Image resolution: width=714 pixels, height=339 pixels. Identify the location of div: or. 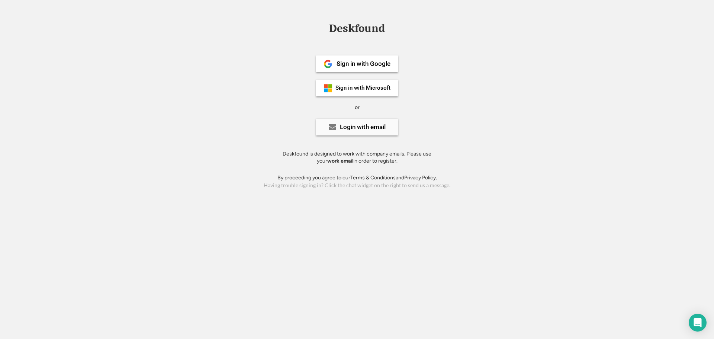
(357, 107).